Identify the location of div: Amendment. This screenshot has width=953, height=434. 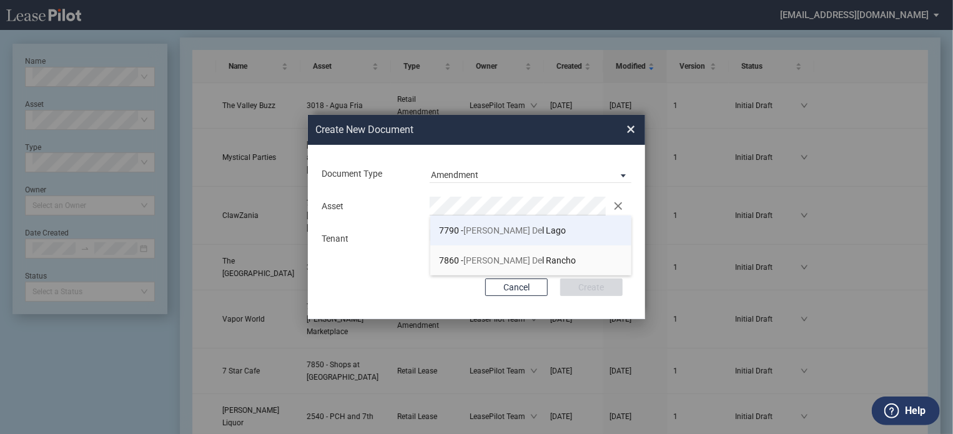
(455, 175).